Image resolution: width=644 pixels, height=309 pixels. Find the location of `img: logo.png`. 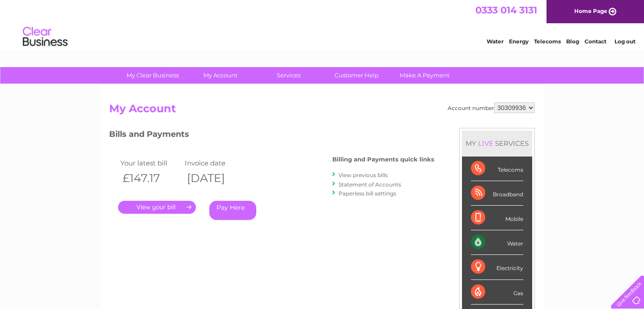

img: logo.png is located at coordinates (45, 37).